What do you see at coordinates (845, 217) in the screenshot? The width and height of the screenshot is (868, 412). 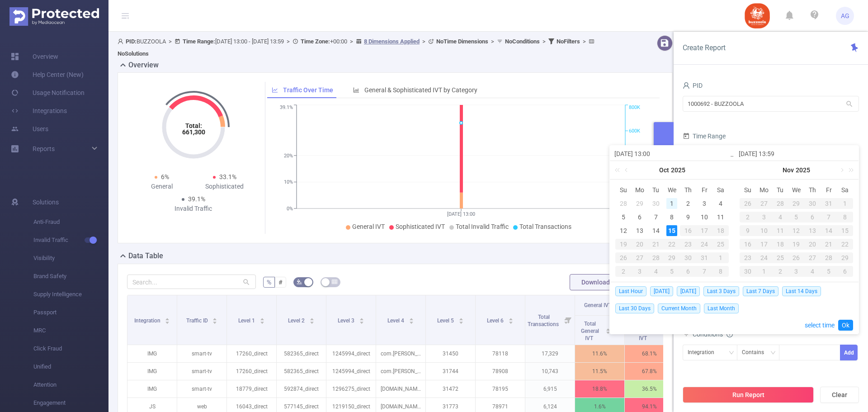 I see `td: November 8, 2025` at bounding box center [845, 217].